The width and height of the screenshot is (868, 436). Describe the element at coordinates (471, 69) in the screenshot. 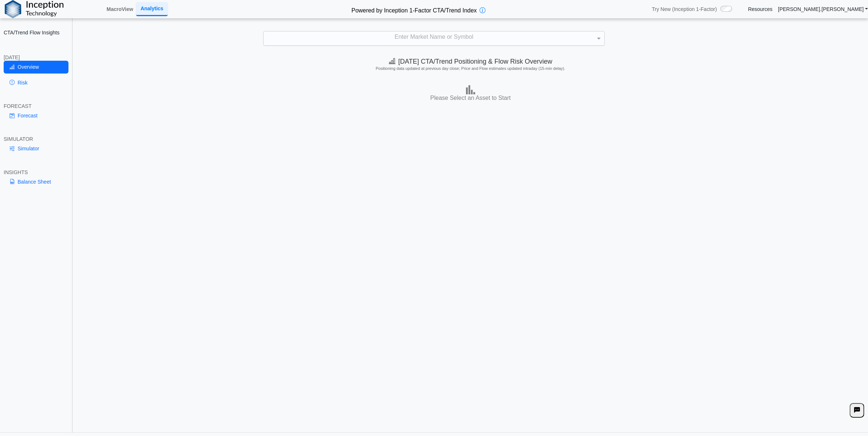

I see `h5: Positioning data updated at previous day close; Price and Flow estimates updated intraday (15-min...` at that location.